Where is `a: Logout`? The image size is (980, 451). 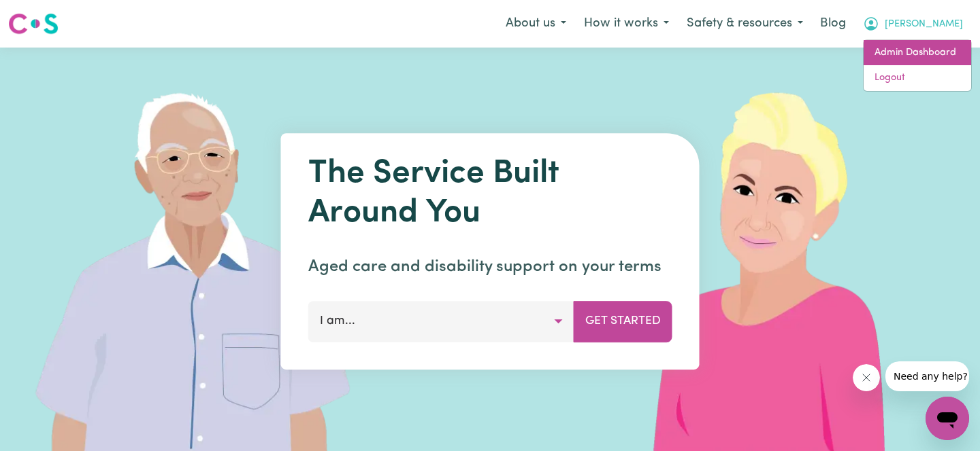 a: Logout is located at coordinates (917, 78).